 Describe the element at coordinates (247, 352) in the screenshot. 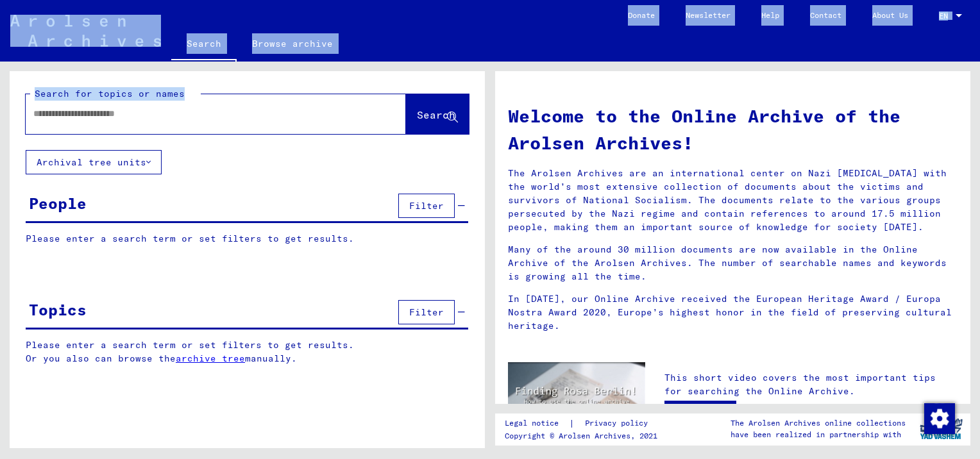

I see `p: Please enter a search term or set filters to get results. Or you also can browse the manually.` at that location.